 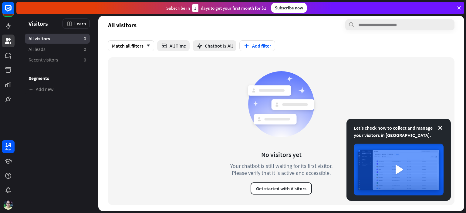 I want to click on span: Recent visitors, so click(x=43, y=60).